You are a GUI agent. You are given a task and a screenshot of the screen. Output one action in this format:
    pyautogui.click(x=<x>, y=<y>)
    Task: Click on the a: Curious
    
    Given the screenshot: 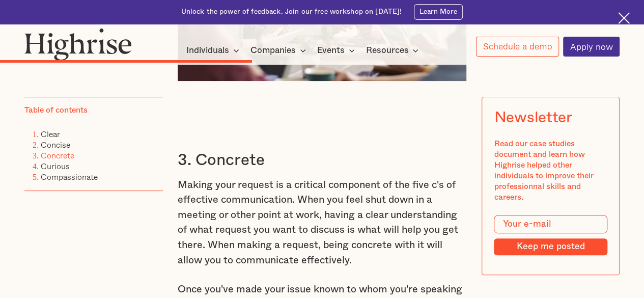 What is the action you would take?
    pyautogui.click(x=55, y=166)
    